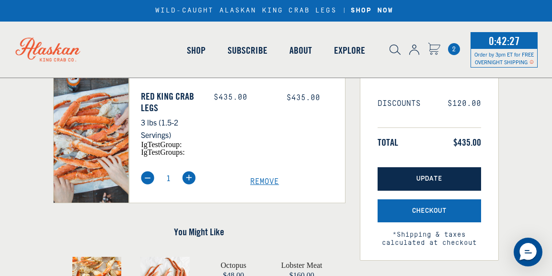 This screenshot has height=276, width=552. What do you see at coordinates (429, 211) in the screenshot?
I see `button: Checkout` at bounding box center [429, 211].